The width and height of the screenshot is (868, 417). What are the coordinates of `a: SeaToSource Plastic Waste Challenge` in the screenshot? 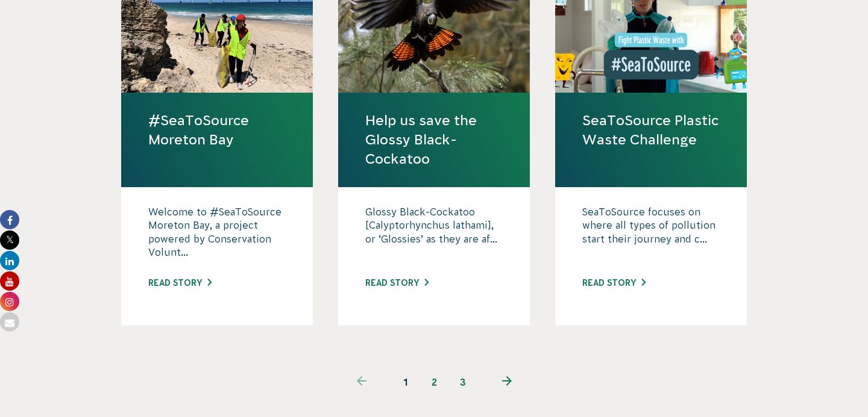 It's located at (651, 130).